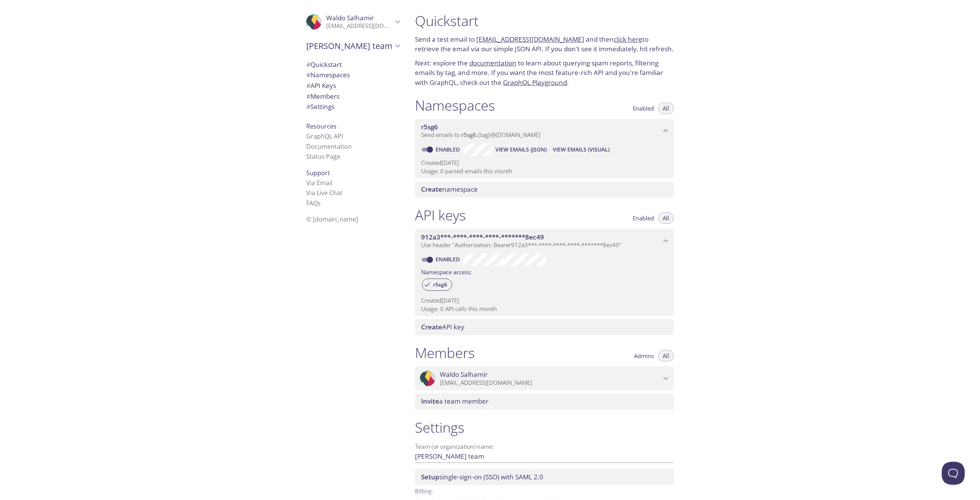 The height and width of the screenshot is (500, 980). I want to click on button: View Emails (JSON), so click(521, 150).